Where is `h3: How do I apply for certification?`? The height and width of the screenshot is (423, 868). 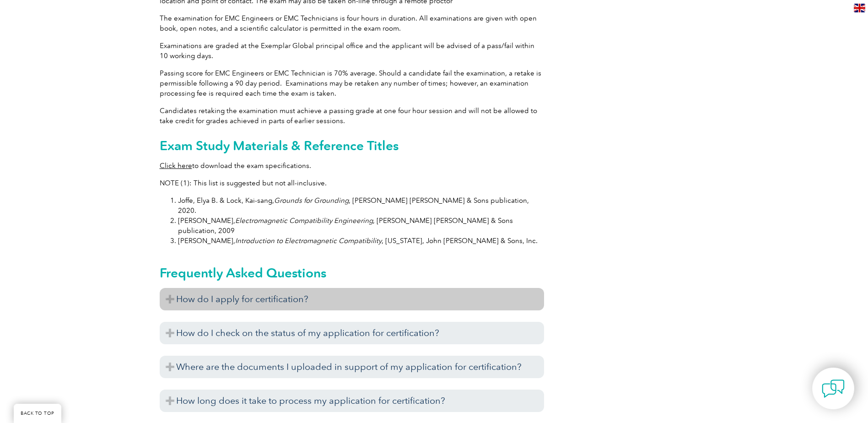
h3: How do I apply for certification? is located at coordinates (352, 299).